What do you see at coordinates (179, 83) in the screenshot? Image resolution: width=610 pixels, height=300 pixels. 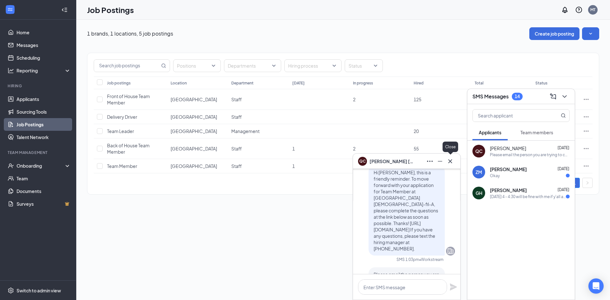 I see `div: Location` at bounding box center [179, 83].